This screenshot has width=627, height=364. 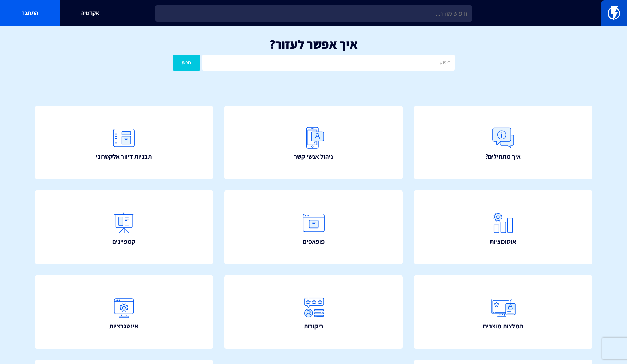 I want to click on span: תבניות דיוור אלקטרוני, so click(x=124, y=157).